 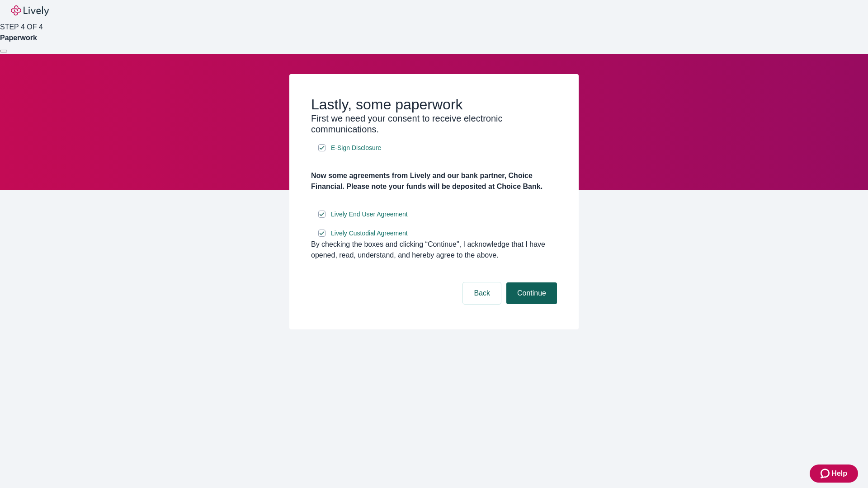 What do you see at coordinates (826, 474) in the screenshot?
I see `svg: Zendesk support icon` at bounding box center [826, 474].